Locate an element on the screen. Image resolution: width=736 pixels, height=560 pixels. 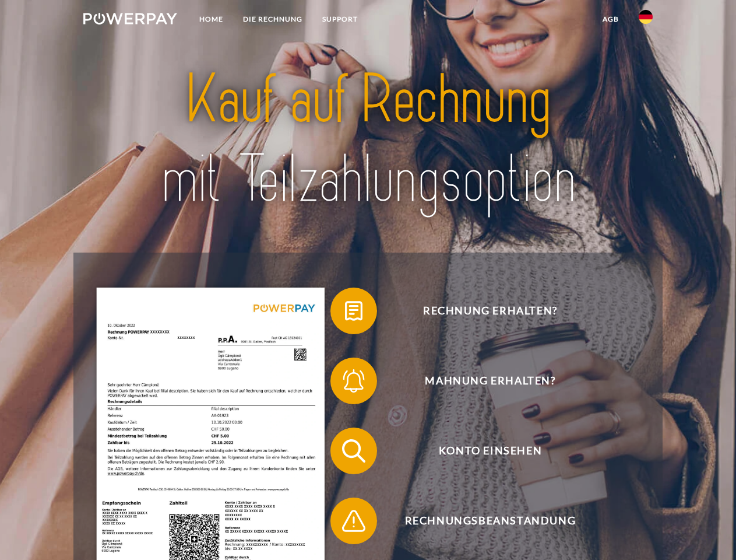
a: SUPPORT is located at coordinates (340, 19).